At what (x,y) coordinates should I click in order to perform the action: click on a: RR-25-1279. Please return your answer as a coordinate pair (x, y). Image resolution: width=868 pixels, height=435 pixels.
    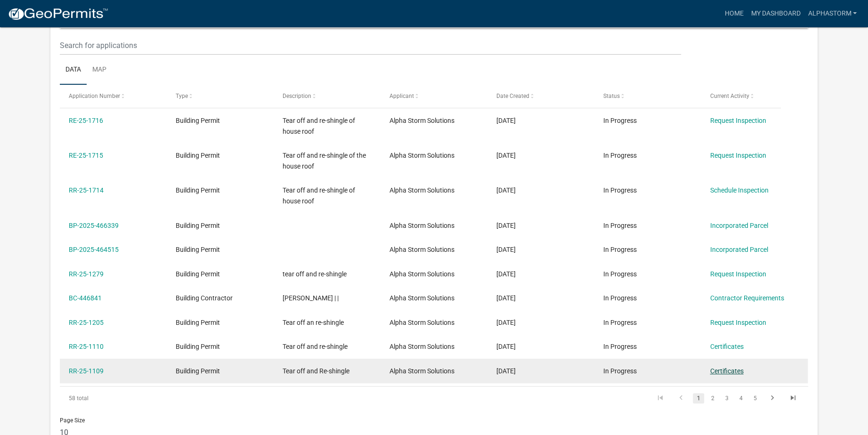
    Looking at the image, I should click on (86, 274).